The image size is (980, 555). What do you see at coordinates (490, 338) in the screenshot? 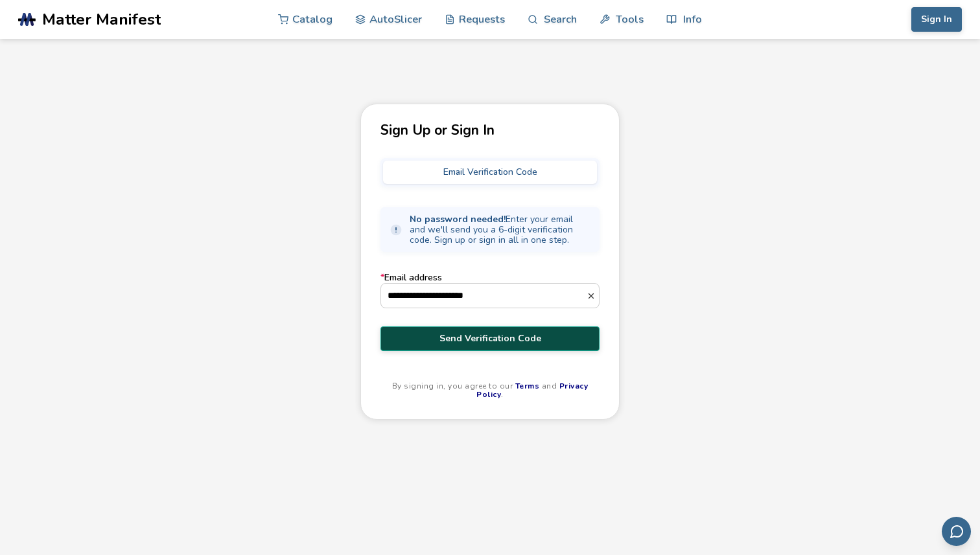
I see `button: Send Verification Code` at bounding box center [490, 338].